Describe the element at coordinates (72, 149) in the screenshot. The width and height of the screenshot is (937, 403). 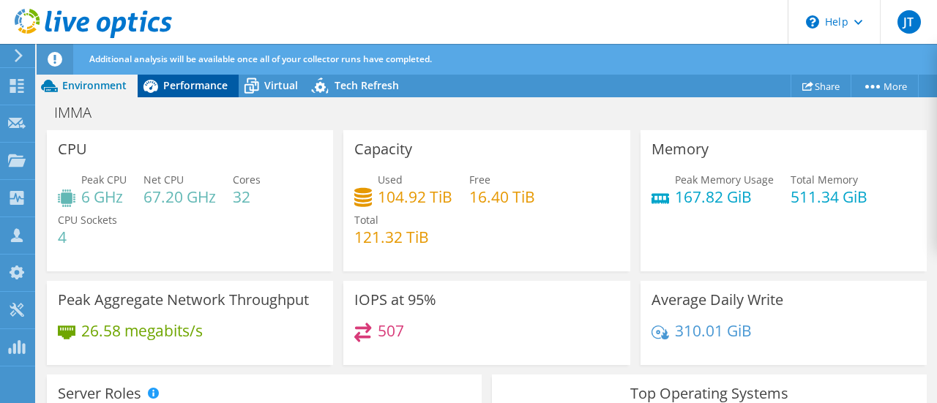
I see `h3: CPU` at that location.